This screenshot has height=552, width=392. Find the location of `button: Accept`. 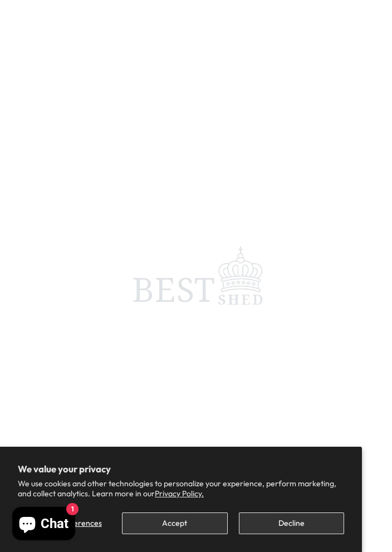

button: Accept is located at coordinates (174, 523).